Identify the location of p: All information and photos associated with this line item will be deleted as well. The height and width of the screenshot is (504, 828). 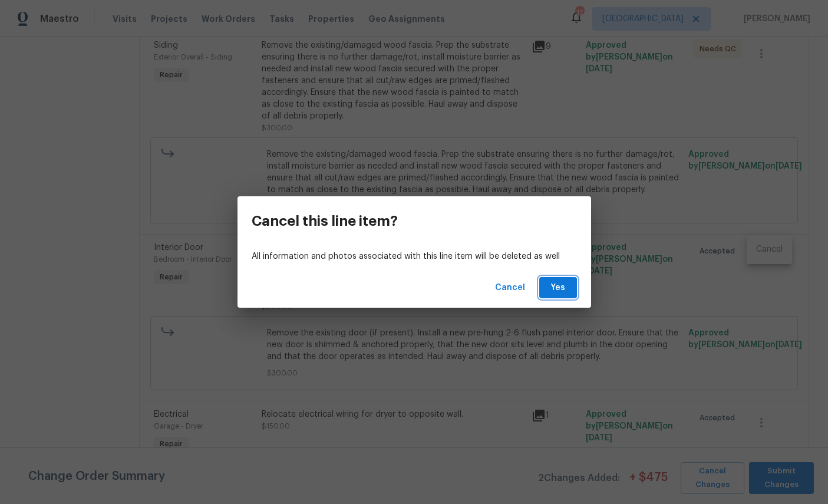
(414, 256).